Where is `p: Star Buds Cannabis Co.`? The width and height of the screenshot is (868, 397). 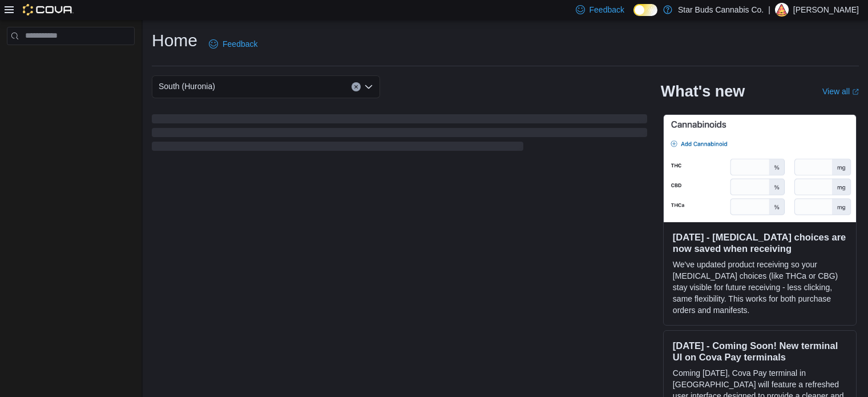 p: Star Buds Cannabis Co. is located at coordinates (721, 9).